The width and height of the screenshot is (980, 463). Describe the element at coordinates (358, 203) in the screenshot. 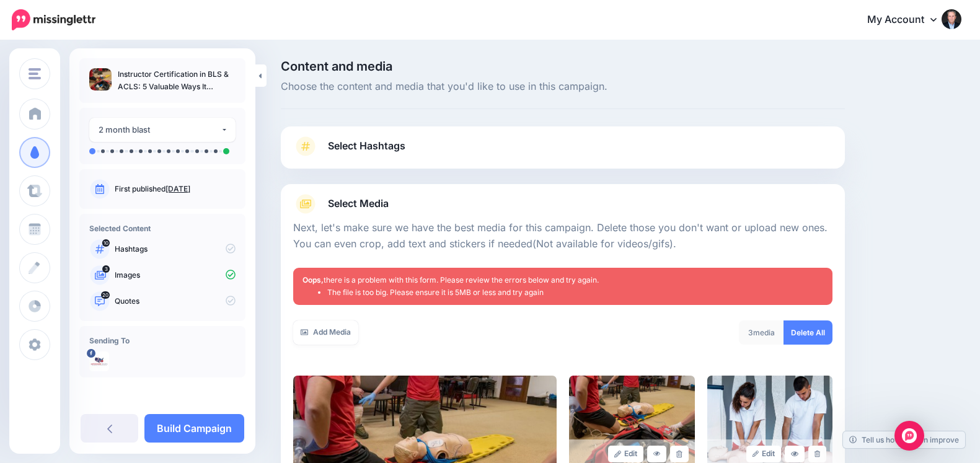

I see `span: Select Media` at that location.